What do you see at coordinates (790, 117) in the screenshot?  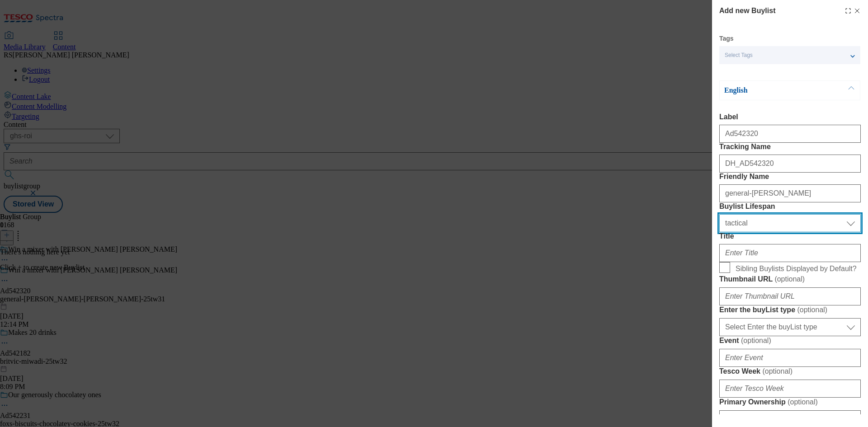 I see `label: Label` at bounding box center [790, 117].